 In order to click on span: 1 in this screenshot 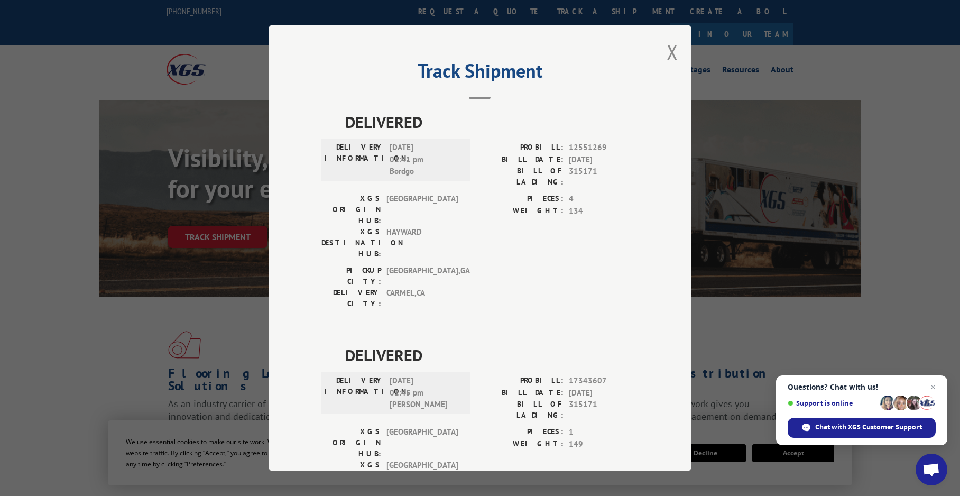, I will do `click(604, 432)`.